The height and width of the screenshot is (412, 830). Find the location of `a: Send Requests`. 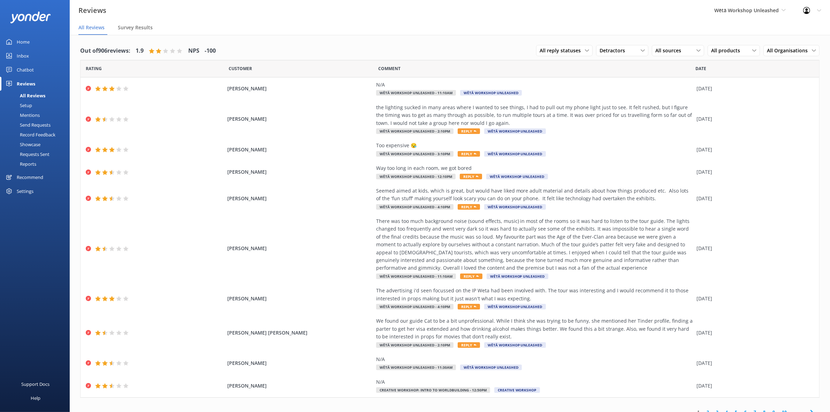

a: Send Requests is located at coordinates (37, 125).